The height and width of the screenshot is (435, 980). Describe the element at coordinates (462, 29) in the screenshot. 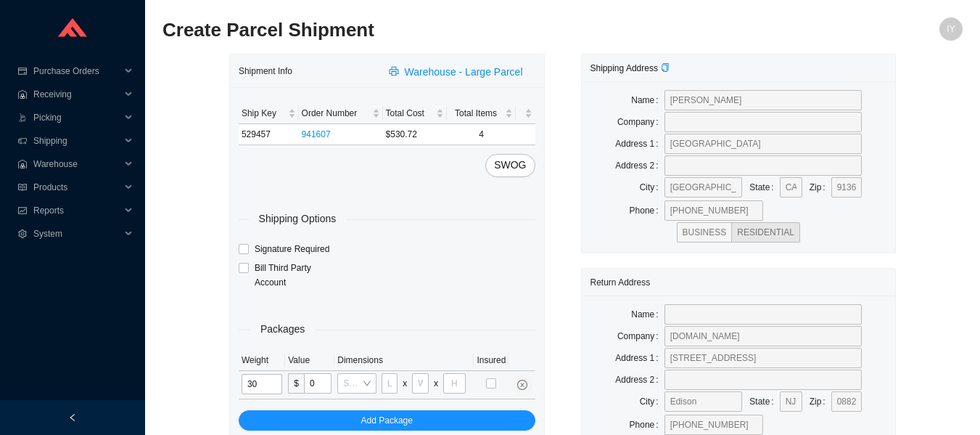

I see `h2: Create Parcel Shipment` at that location.